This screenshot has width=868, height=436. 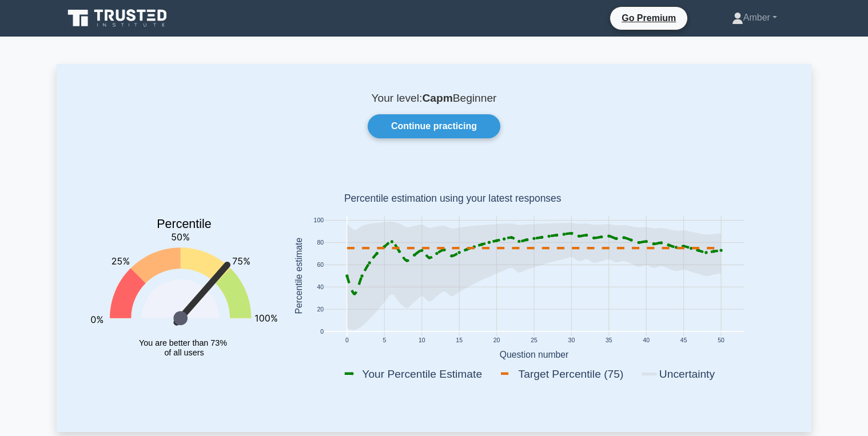 What do you see at coordinates (683, 340) in the screenshot?
I see `text: 45` at bounding box center [683, 340].